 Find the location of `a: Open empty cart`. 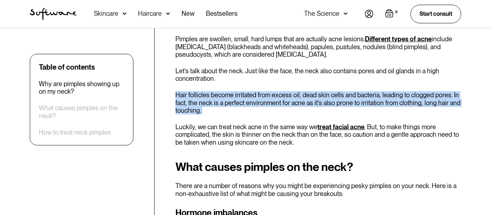

a: Open empty cart is located at coordinates (392, 14).